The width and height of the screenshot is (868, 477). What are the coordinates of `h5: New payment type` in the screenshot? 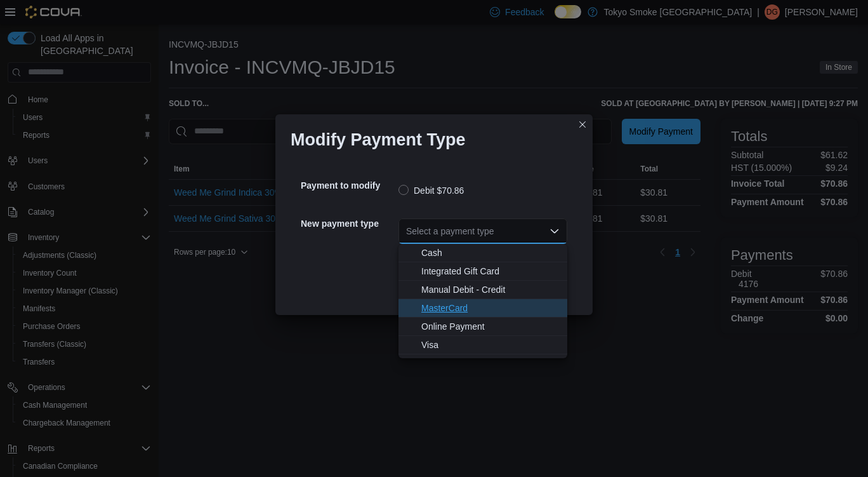 It's located at (349, 224).